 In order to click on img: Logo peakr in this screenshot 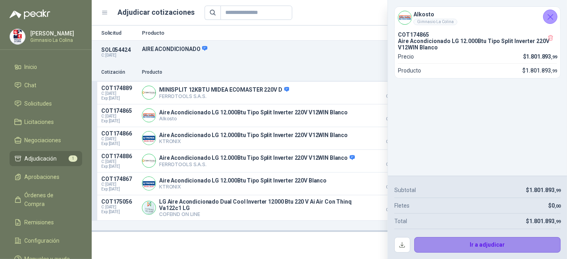, I will do `click(30, 14)`.